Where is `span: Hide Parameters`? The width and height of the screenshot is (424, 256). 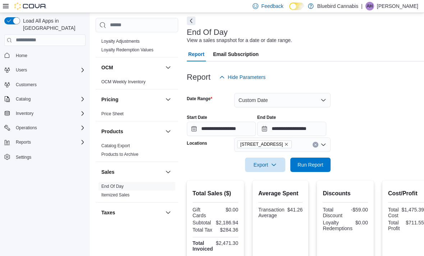
span: Hide Parameters is located at coordinates (246, 77).